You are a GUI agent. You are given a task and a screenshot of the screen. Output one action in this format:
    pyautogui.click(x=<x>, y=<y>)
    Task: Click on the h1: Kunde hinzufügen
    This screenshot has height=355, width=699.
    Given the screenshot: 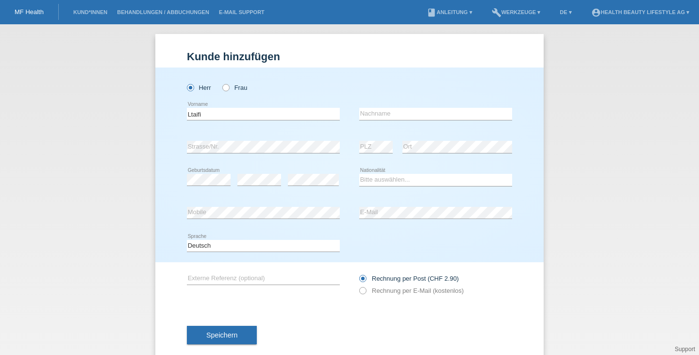 What is the action you would take?
    pyautogui.click(x=350, y=56)
    